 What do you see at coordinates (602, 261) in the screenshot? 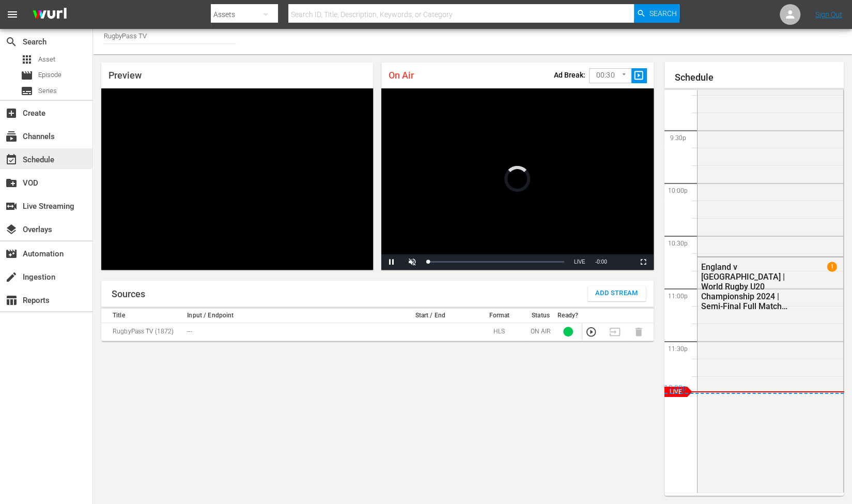
I see `span: 0:00` at bounding box center [602, 261].